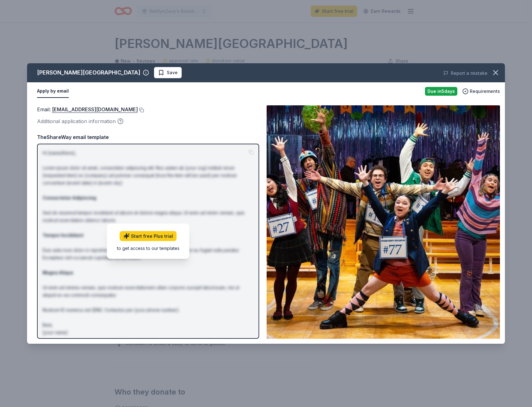 The height and width of the screenshot is (407, 532). What do you see at coordinates (485, 91) in the screenshot?
I see `span: Requirements` at bounding box center [485, 91].